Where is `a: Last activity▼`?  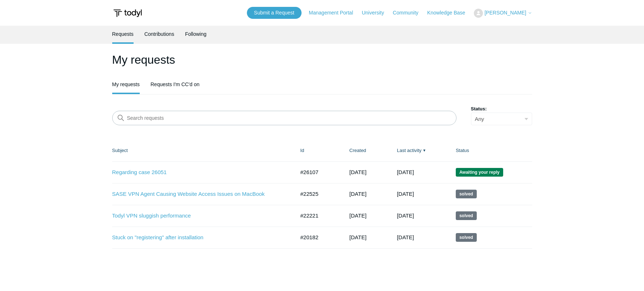 a: Last activity▼ is located at coordinates (409, 151).